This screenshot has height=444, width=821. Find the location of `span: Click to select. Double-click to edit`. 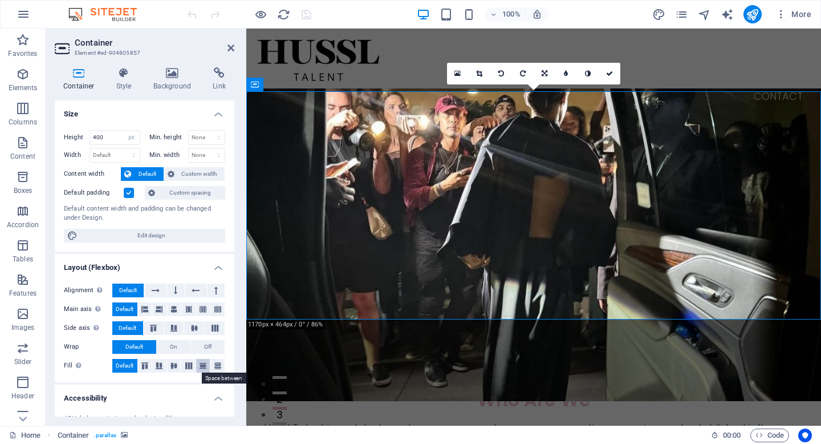

span: Click to select. Double-click to edit is located at coordinates (74, 435).